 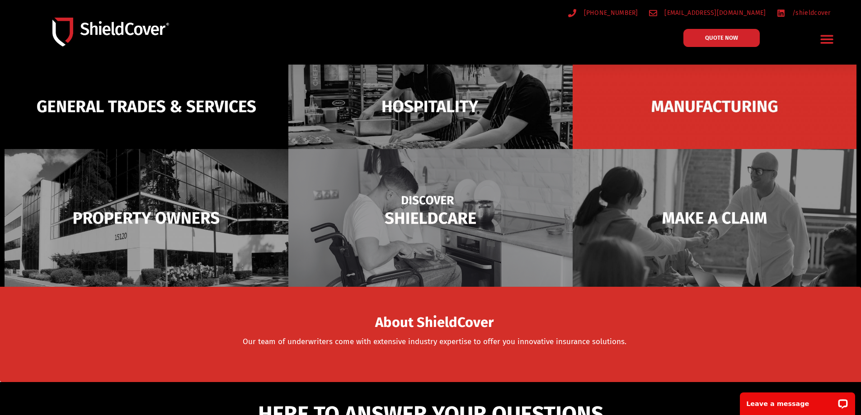 What do you see at coordinates (827, 39) in the screenshot?
I see `div: Menu Toggle` at bounding box center [827, 39].